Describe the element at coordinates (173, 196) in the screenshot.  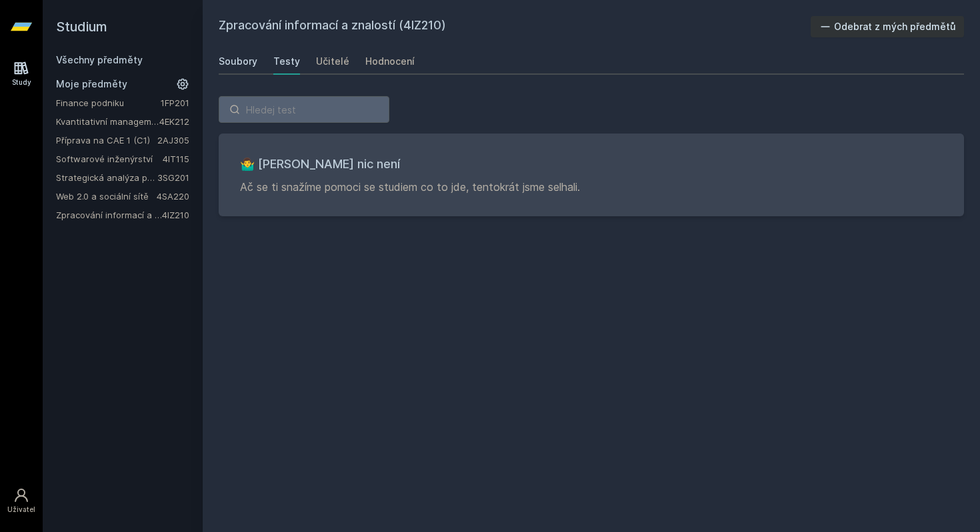
I see `a: 4SA220` at that location.